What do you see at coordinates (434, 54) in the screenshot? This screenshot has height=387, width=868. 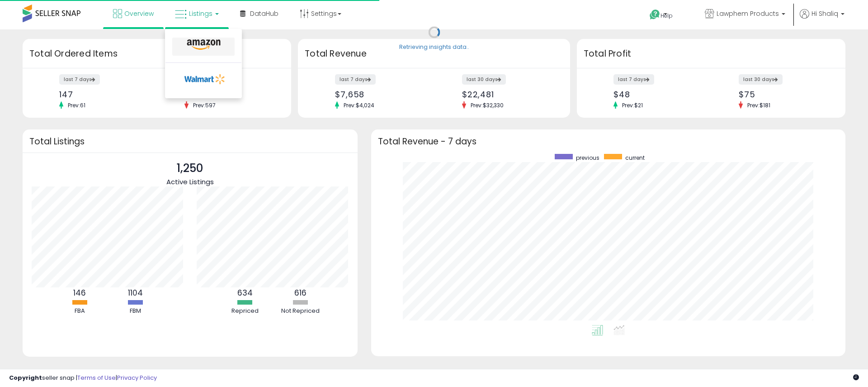 I see `h3: Total Revenue` at bounding box center [434, 54].